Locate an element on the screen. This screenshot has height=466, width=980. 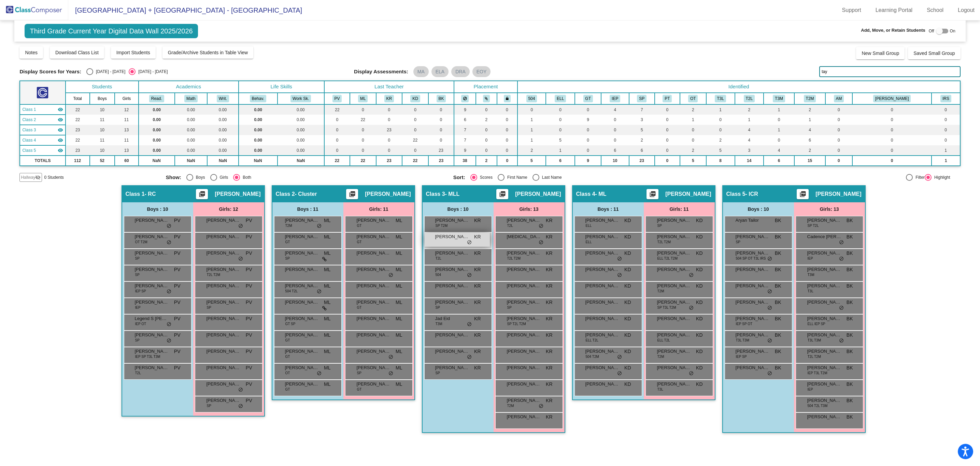
th: Wilson is located at coordinates (892, 98).